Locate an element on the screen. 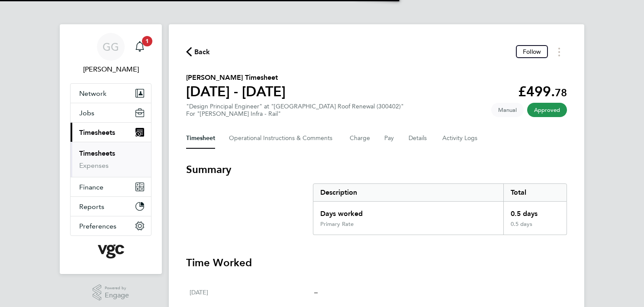  div: Summary is located at coordinates (440, 209).